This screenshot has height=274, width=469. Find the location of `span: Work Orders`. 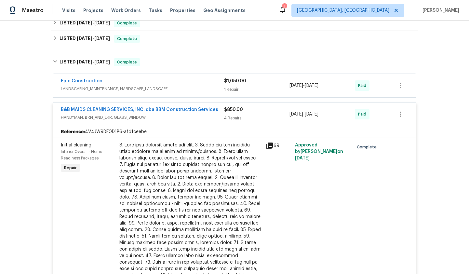

span: Work Orders is located at coordinates (126, 10).